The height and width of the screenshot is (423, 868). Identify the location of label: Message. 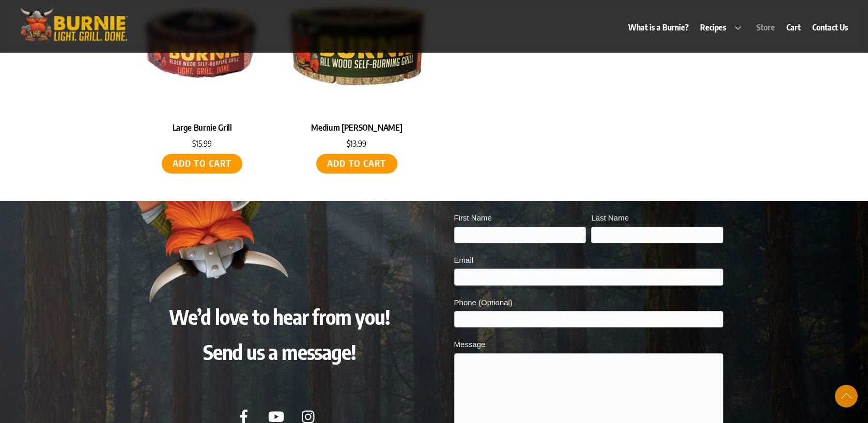
(589, 345).